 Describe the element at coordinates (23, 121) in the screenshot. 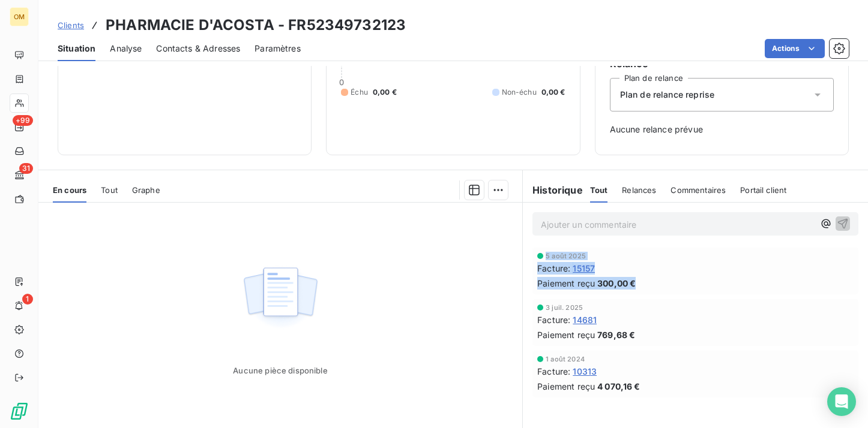

I see `span: +99` at that location.